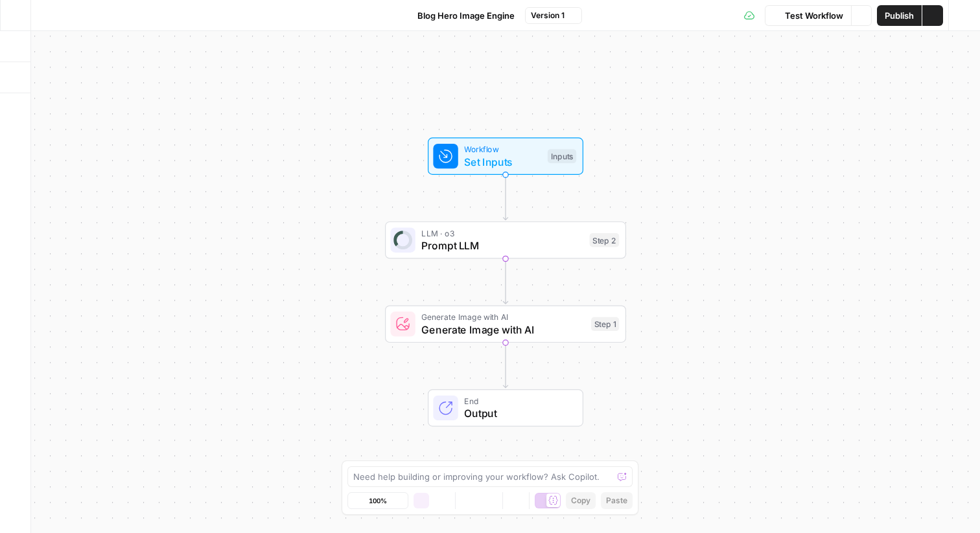  I want to click on span: Paste, so click(617, 501).